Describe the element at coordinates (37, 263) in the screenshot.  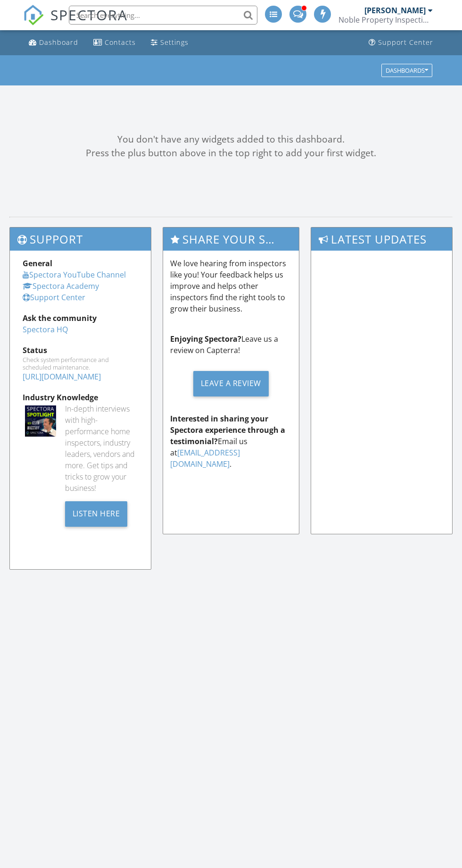
I see `strong: General` at that location.